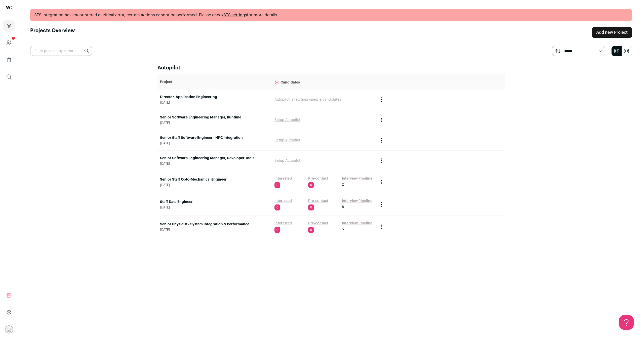 Image resolution: width=644 pixels, height=340 pixels. What do you see at coordinates (308, 100) in the screenshot?
I see `a: Autopilot is fetching sample candidates` at bounding box center [308, 100].